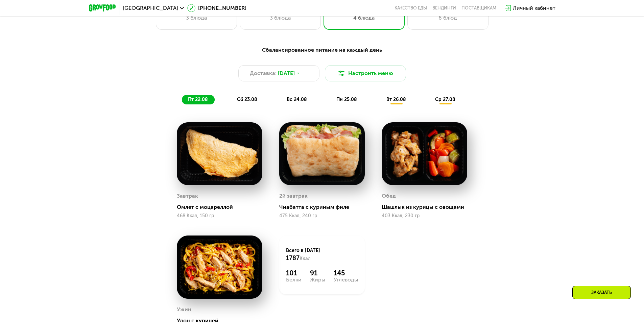 The width and height of the screenshot is (644, 322). Describe the element at coordinates (294, 280) in the screenshot. I see `div: Белки` at that location.